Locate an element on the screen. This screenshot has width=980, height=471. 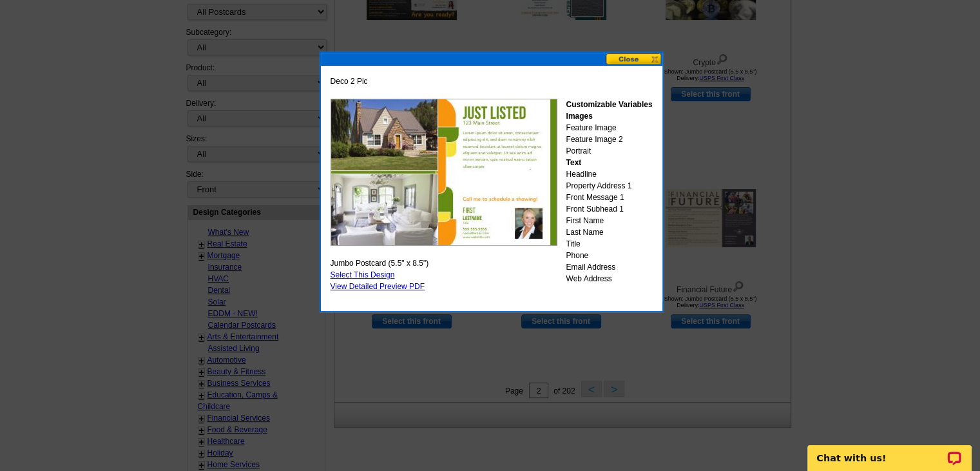
a: View Detailed Preview PDF is located at coordinates (378, 286).